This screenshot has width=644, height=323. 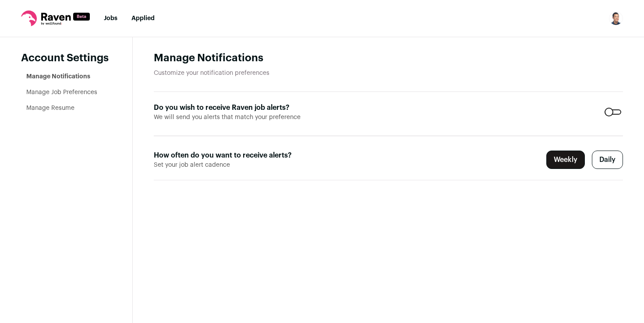 I want to click on button: Open dropdown, so click(x=616, y=18).